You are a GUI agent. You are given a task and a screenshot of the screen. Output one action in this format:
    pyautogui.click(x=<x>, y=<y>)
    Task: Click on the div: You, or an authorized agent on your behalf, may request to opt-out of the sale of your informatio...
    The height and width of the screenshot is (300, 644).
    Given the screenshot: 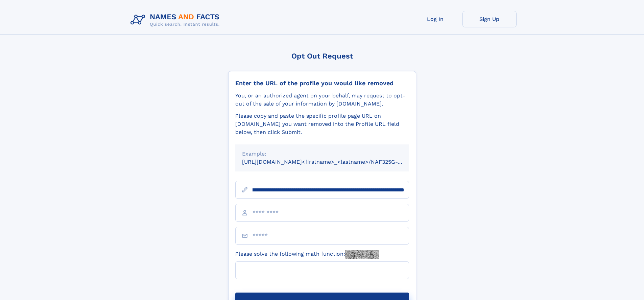 What is the action you would take?
    pyautogui.click(x=322, y=100)
    